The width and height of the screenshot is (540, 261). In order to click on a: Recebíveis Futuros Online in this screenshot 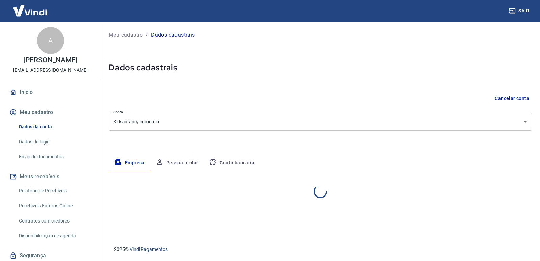, I will do `click(54, 206)`.